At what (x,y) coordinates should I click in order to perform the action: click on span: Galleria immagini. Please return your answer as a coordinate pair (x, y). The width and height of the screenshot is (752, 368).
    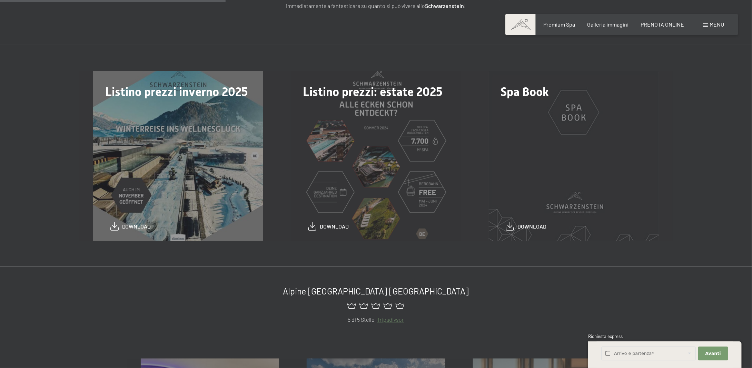
    Looking at the image, I should click on (608, 24).